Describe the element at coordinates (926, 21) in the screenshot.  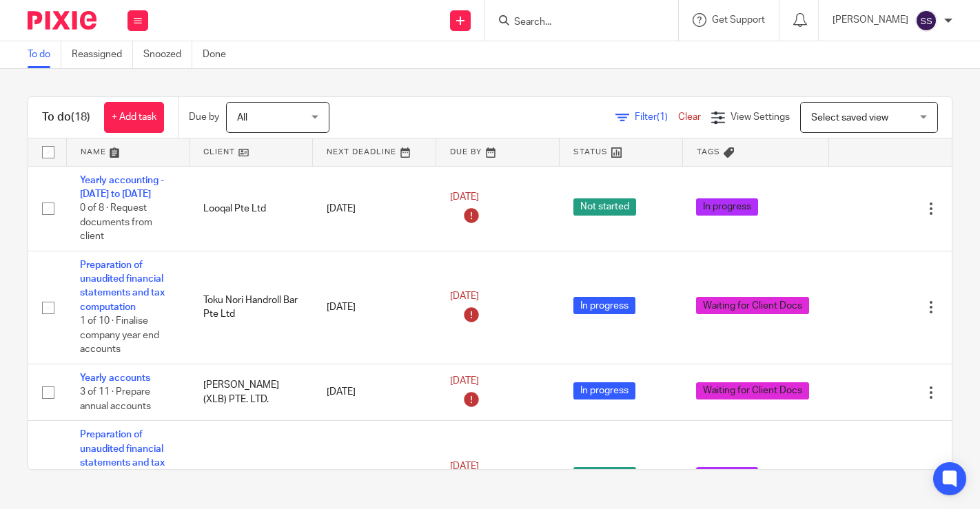
I see `img: svg%3E` at that location.